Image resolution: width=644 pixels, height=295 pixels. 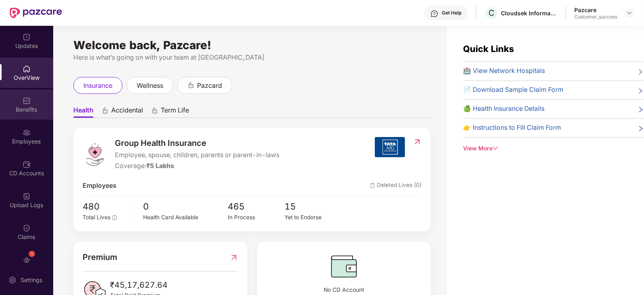 I want to click on div: Coverage:, so click(x=197, y=166).